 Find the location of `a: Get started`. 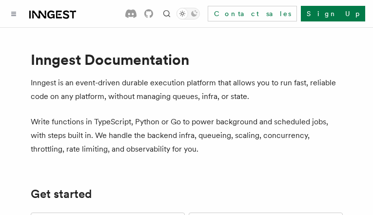

a: Get started is located at coordinates (61, 194).